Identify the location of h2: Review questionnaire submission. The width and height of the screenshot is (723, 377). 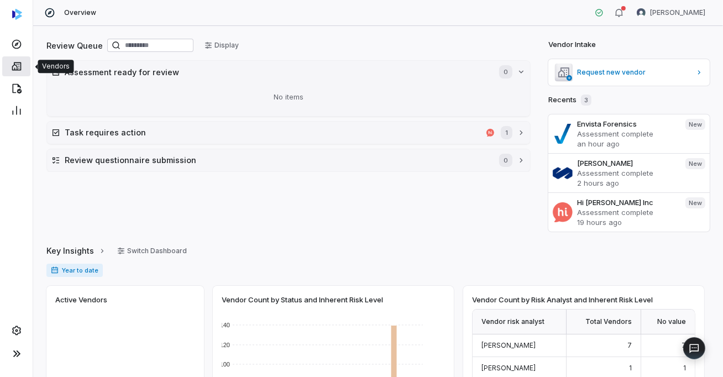
(276, 160).